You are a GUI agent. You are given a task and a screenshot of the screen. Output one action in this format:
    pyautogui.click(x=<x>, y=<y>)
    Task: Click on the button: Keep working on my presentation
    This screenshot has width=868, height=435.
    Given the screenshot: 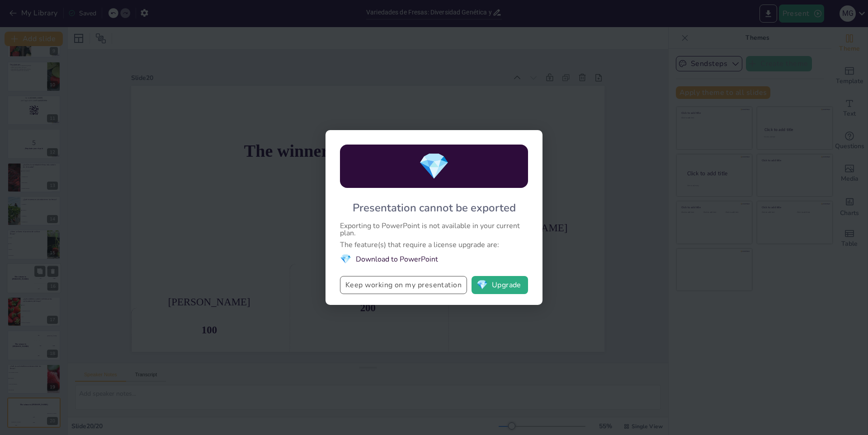 What is the action you would take?
    pyautogui.click(x=403, y=285)
    